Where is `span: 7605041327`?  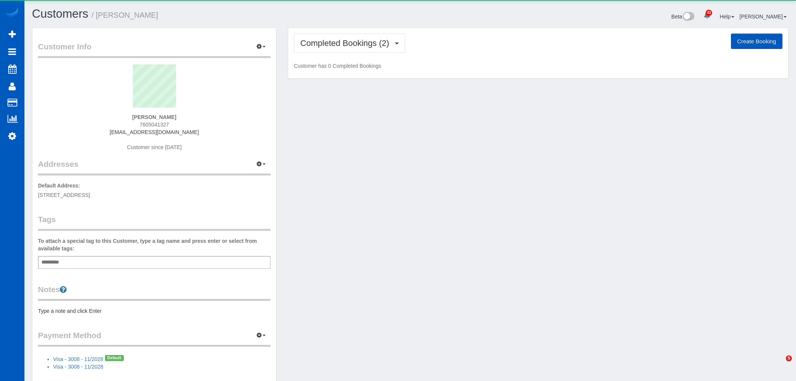 span: 7605041327 is located at coordinates (154, 125).